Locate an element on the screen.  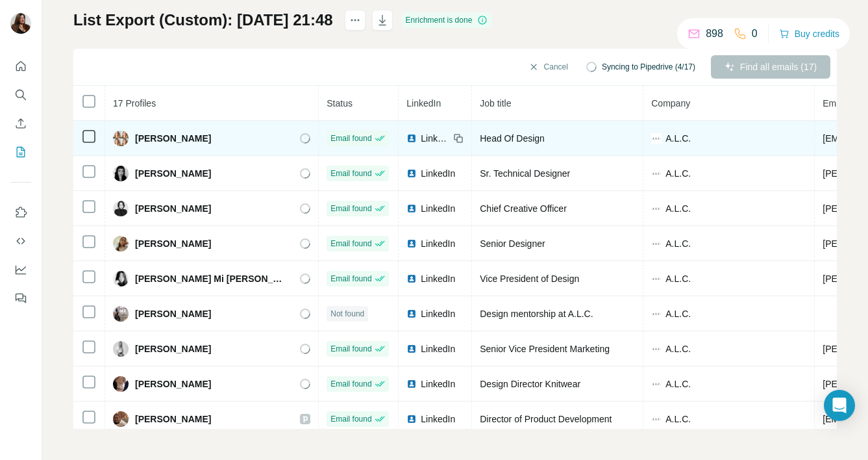
button: Feedback is located at coordinates (21, 298).